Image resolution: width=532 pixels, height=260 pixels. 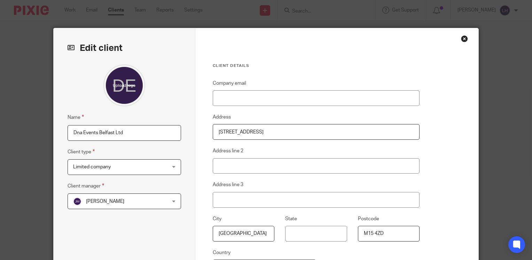 What do you see at coordinates (92, 167) in the screenshot?
I see `span: Limited company` at bounding box center [92, 167].